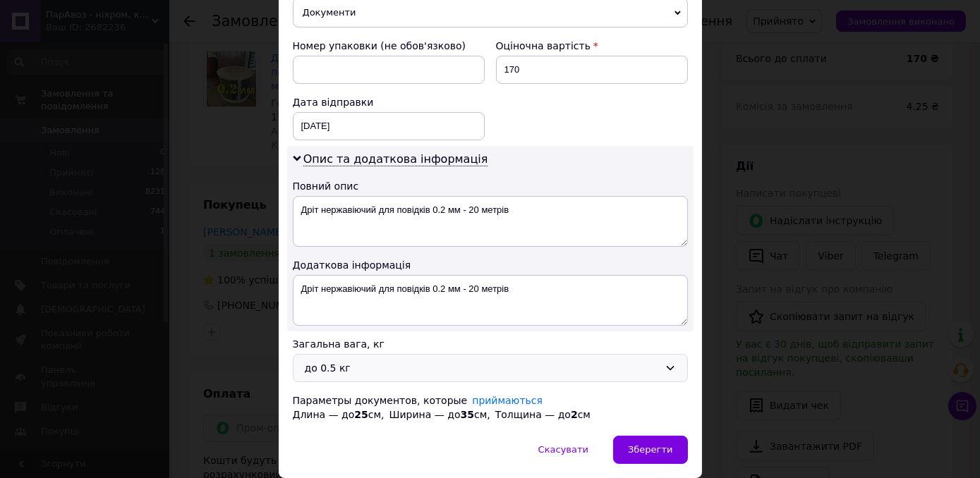  I want to click on div: Додаткова інформація, so click(491, 265).